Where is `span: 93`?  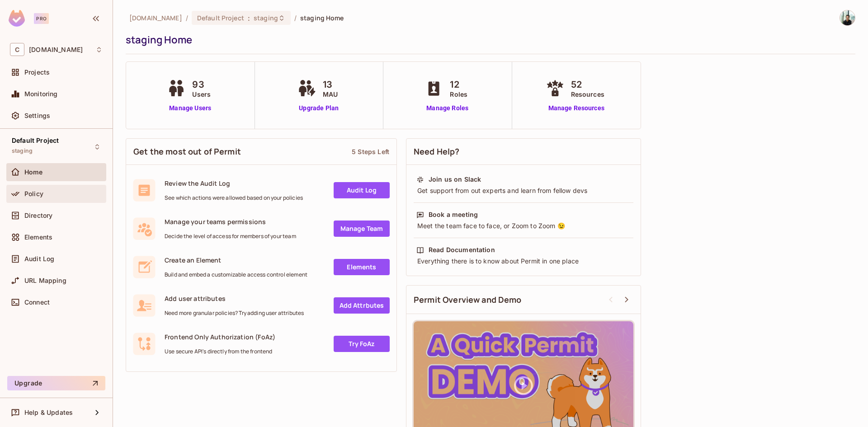 span: 93 is located at coordinates (201, 85).